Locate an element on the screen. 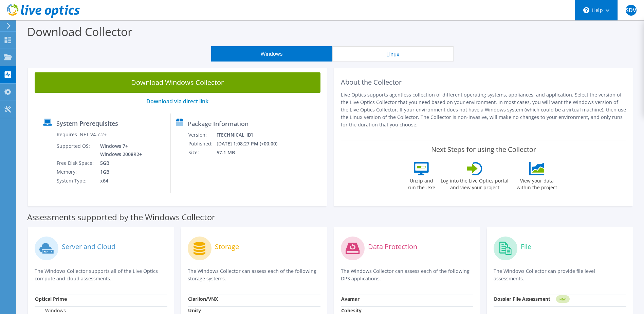 This screenshot has height=314, width=644. td: Free Disk Space: is located at coordinates (76, 163).